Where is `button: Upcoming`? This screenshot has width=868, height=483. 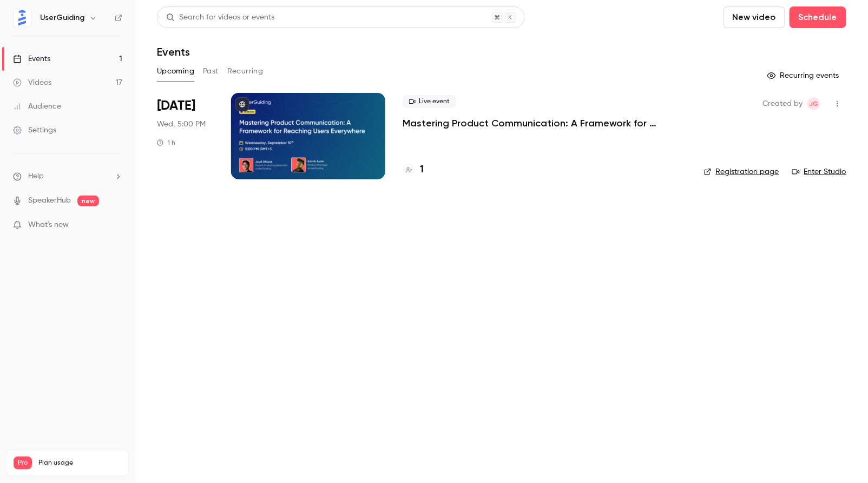
button: Upcoming is located at coordinates (175, 71).